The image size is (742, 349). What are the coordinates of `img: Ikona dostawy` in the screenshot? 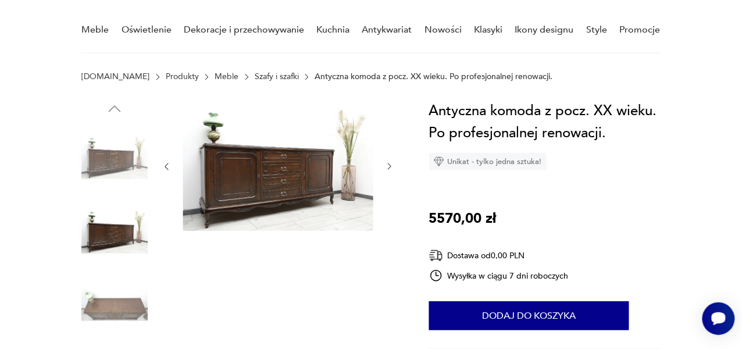 It's located at (436, 255).